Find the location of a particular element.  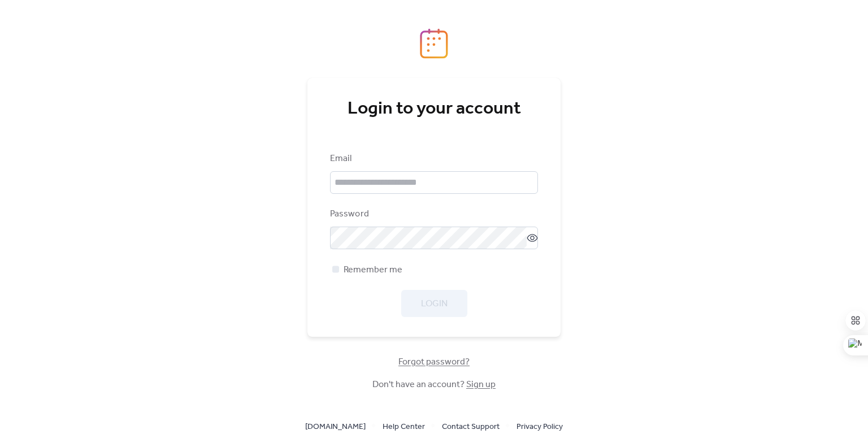

div: Email is located at coordinates (433, 159).